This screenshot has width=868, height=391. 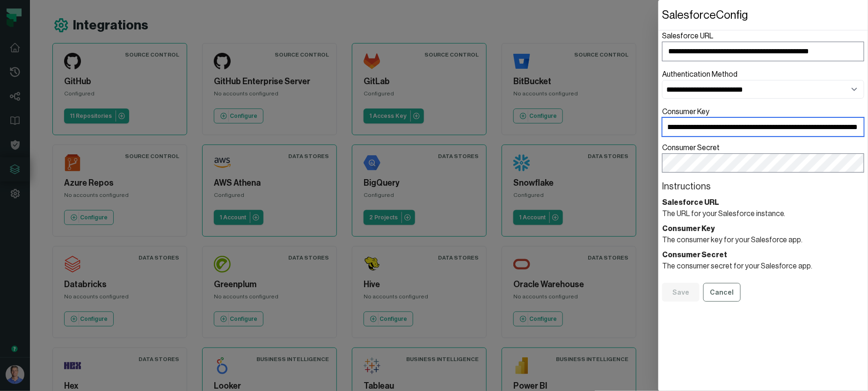 I want to click on label: Authentication Method, so click(x=700, y=74).